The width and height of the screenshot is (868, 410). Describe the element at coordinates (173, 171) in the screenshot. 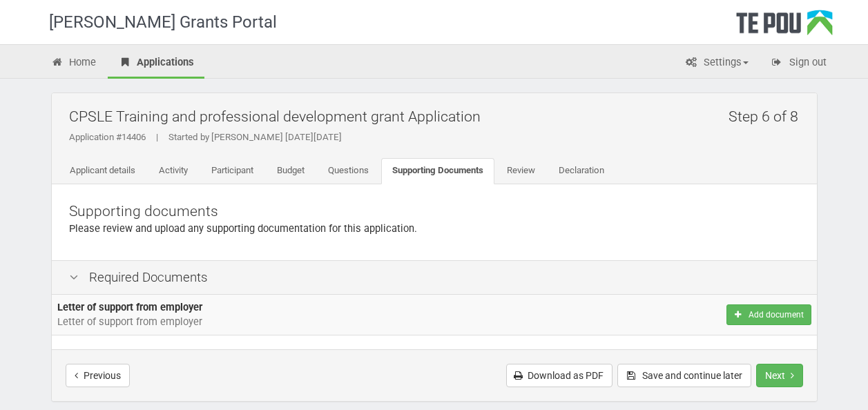

I see `a: Activity` at that location.